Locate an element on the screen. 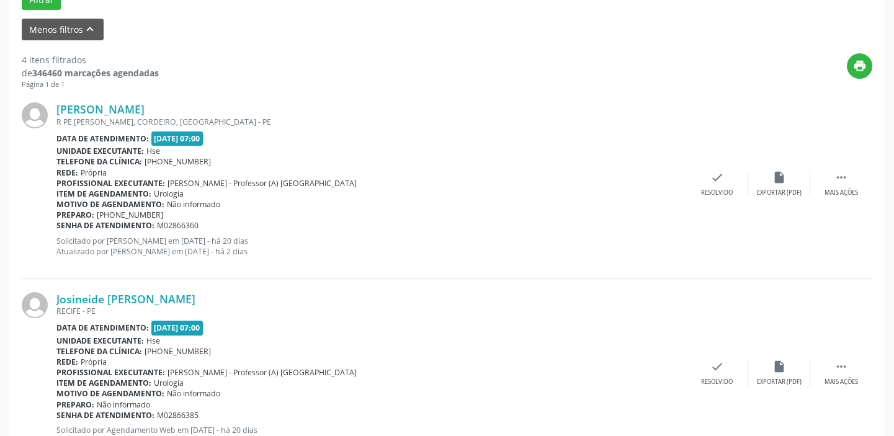 The height and width of the screenshot is (436, 894). span: M02866360 is located at coordinates (177, 225).